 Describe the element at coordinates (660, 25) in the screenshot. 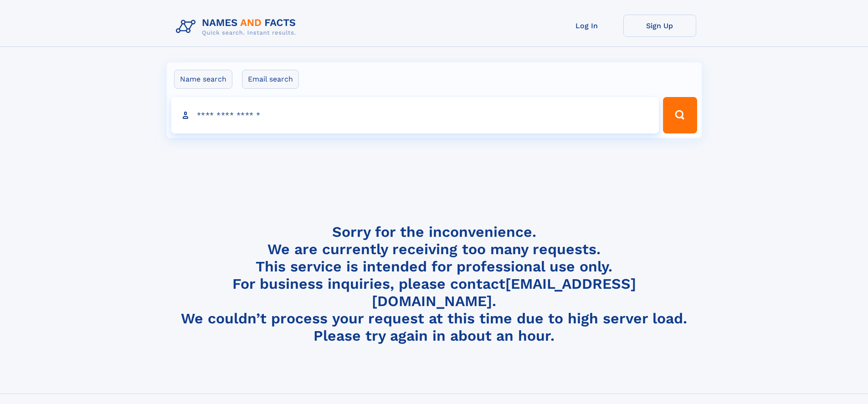

I see `a: Sign Up` at that location.